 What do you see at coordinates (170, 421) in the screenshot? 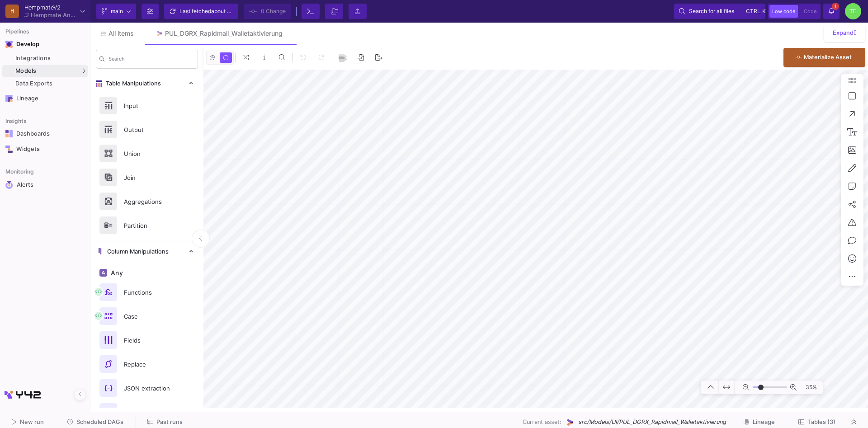
I see `span: Past runs` at bounding box center [170, 421].